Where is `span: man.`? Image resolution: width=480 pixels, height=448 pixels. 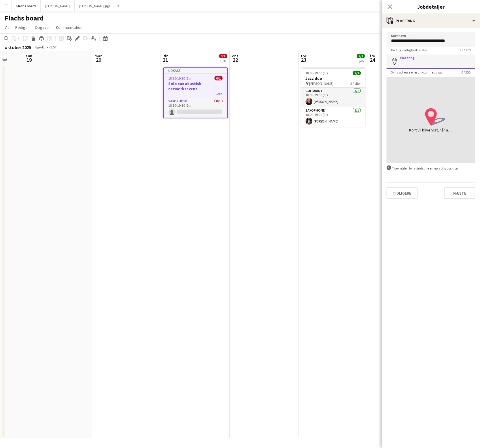
span: man. is located at coordinates (99, 56).